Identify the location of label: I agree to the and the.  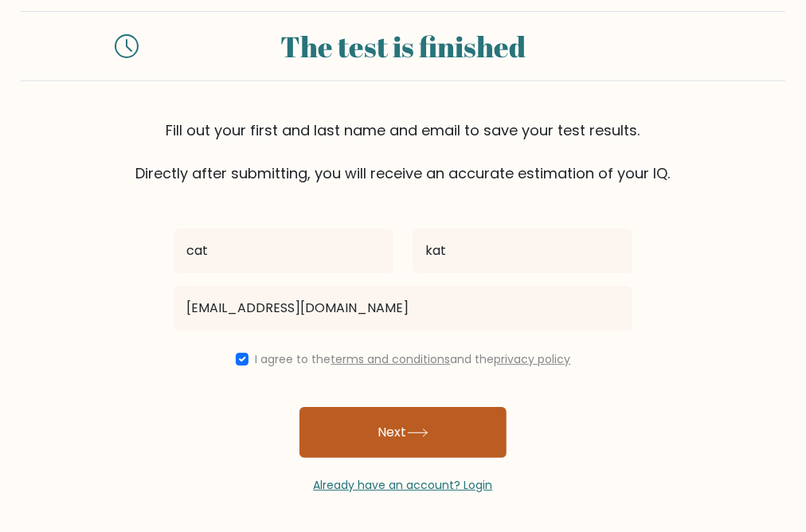
(413, 359).